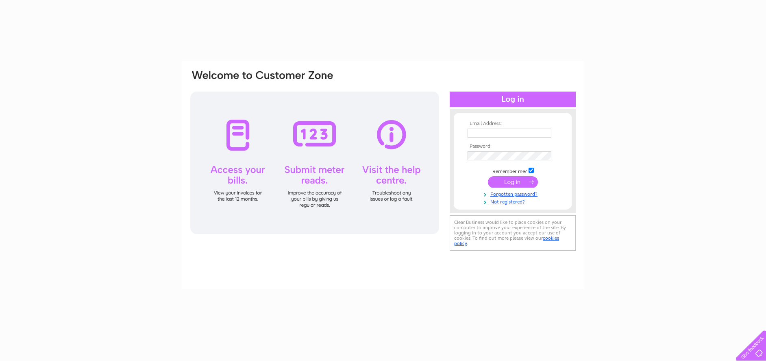 The height and width of the screenshot is (361, 766). What do you see at coordinates (513, 233) in the screenshot?
I see `div: Clear Business would like to place cookies on your computer to improve your experience of the sit...` at bounding box center [513, 233].